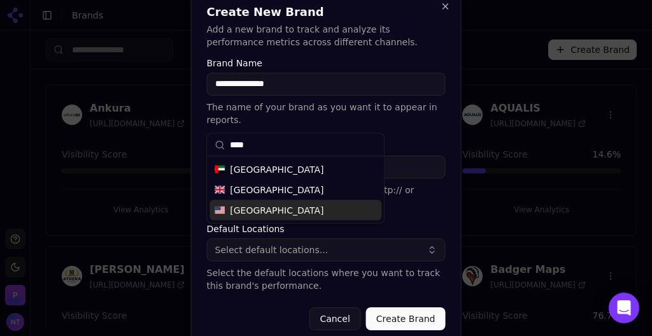 Image resolution: width=652 pixels, height=336 pixels. Describe the element at coordinates (326, 12) in the screenshot. I see `h2: Create New Brand` at that location.